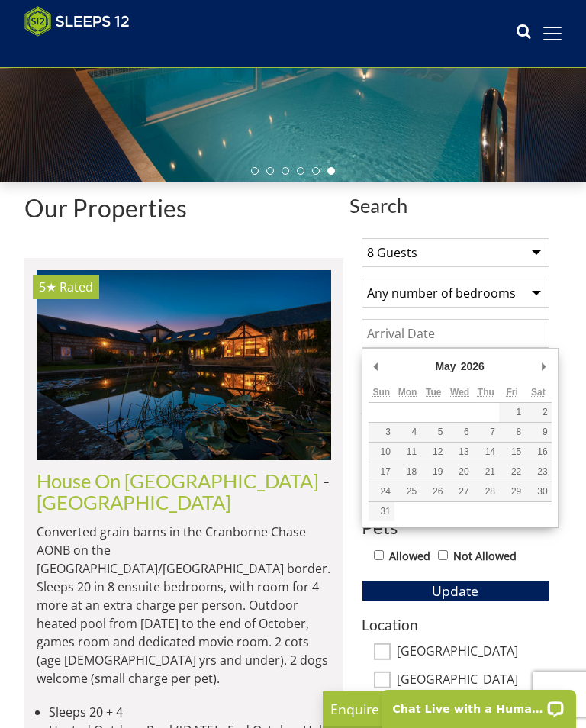  Describe the element at coordinates (456, 206) in the screenshot. I see `span: Search` at that location.